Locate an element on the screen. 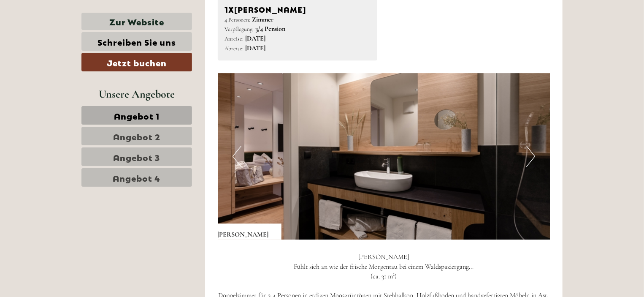 This screenshot has width=644, height=297. a: Jetzt buchen is located at coordinates (137, 62).